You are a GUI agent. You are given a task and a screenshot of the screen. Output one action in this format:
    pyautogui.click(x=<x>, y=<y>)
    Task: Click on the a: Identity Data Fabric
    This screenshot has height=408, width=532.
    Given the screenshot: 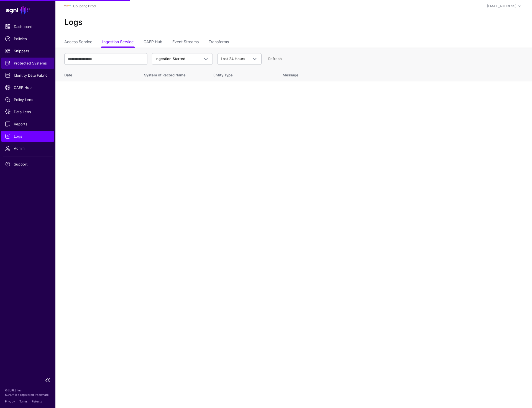 What is the action you would take?
    pyautogui.click(x=28, y=75)
    